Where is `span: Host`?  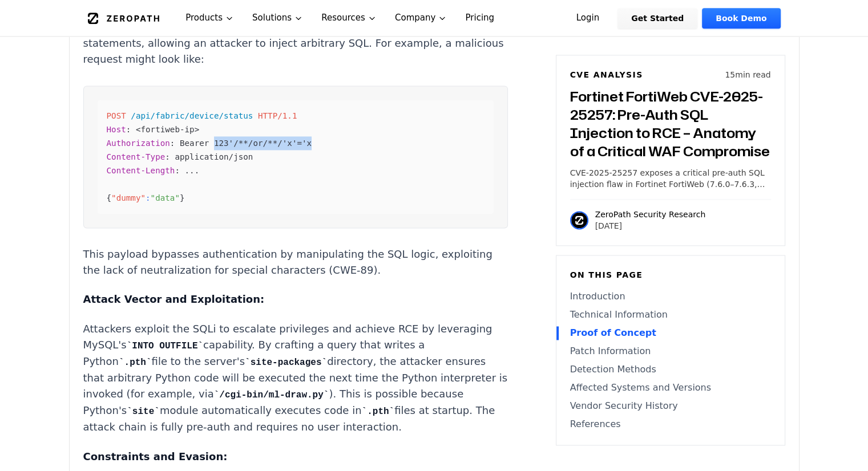 span: Host is located at coordinates (117, 130).